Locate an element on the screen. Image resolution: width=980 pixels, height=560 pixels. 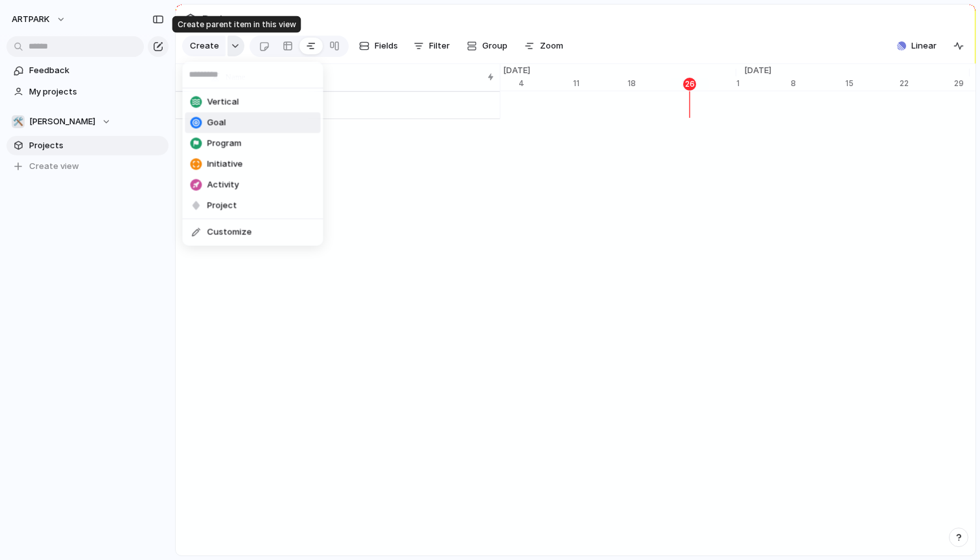
span: Goal is located at coordinates (217, 123).